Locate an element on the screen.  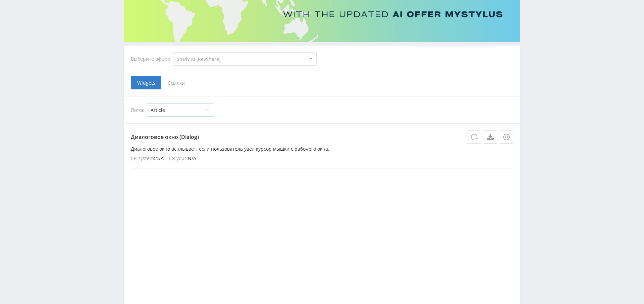
span: Ссылки is located at coordinates (176, 83).